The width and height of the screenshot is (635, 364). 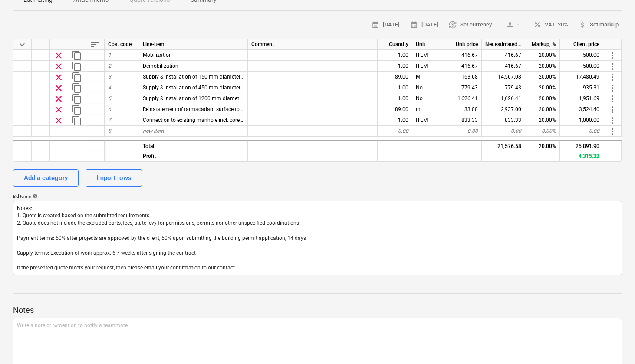 What do you see at coordinates (110, 121) in the screenshot?
I see `span: 7` at bounding box center [110, 121].